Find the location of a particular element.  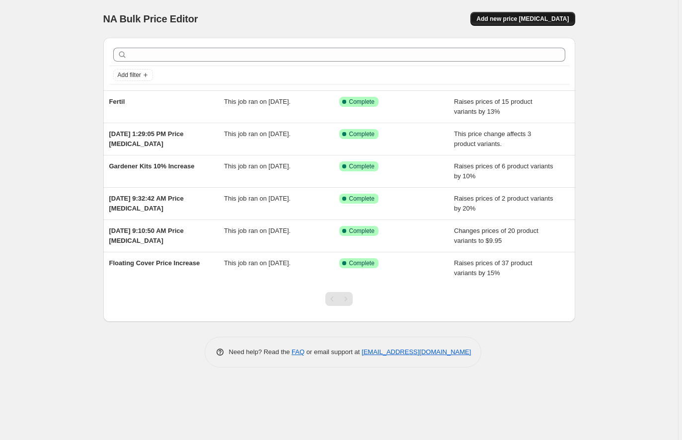

button: Add filter is located at coordinates (133, 75).